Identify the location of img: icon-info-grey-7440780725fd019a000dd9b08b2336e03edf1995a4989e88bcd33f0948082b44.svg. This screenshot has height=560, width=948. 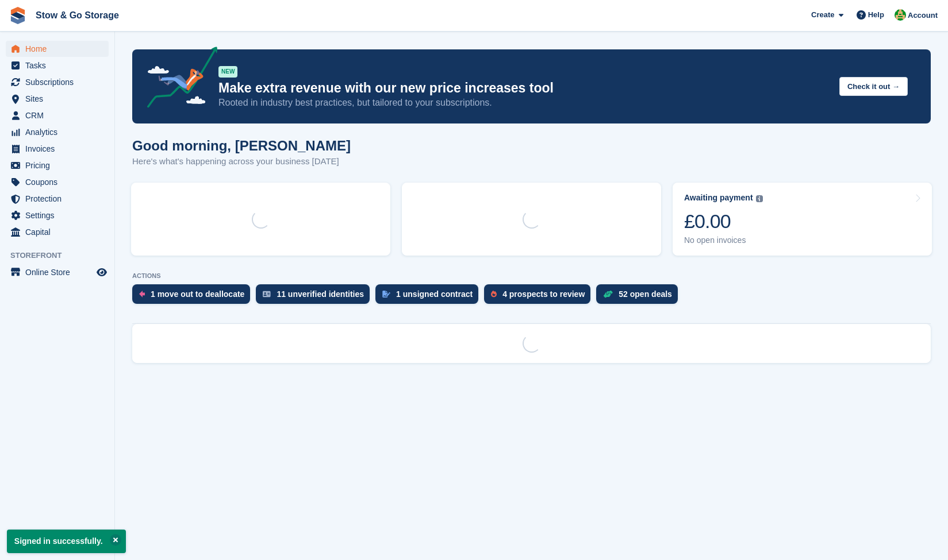
(760, 199).